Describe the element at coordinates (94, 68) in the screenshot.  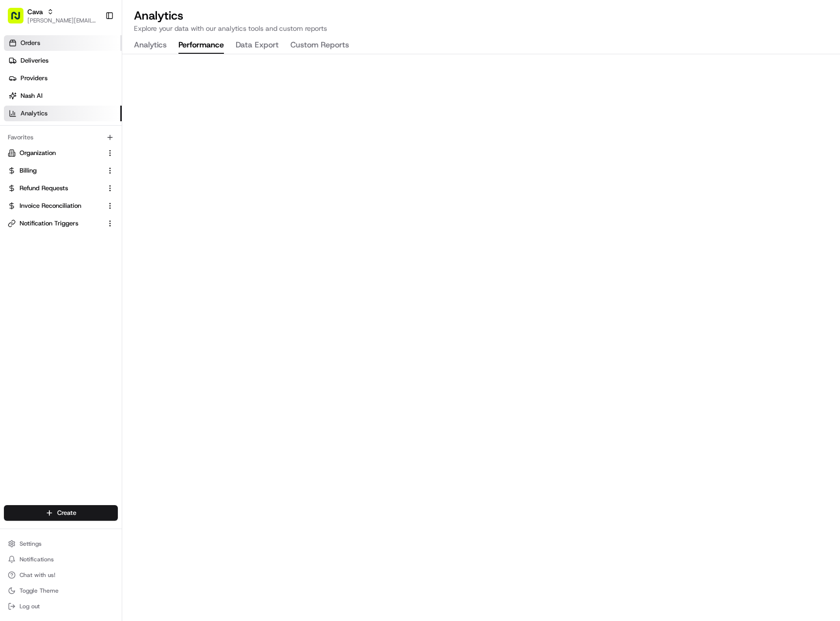
I see `input: Clear` at that location.